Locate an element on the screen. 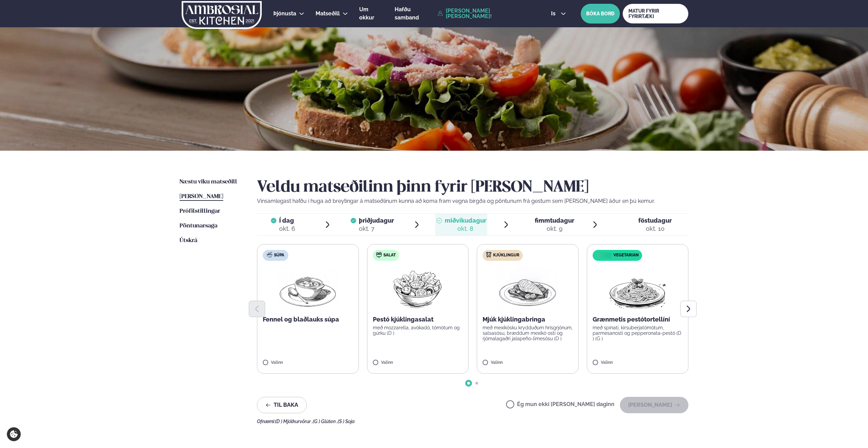 The height and width of the screenshot is (448, 868). span: Prófílstillingar is located at coordinates (200, 211).